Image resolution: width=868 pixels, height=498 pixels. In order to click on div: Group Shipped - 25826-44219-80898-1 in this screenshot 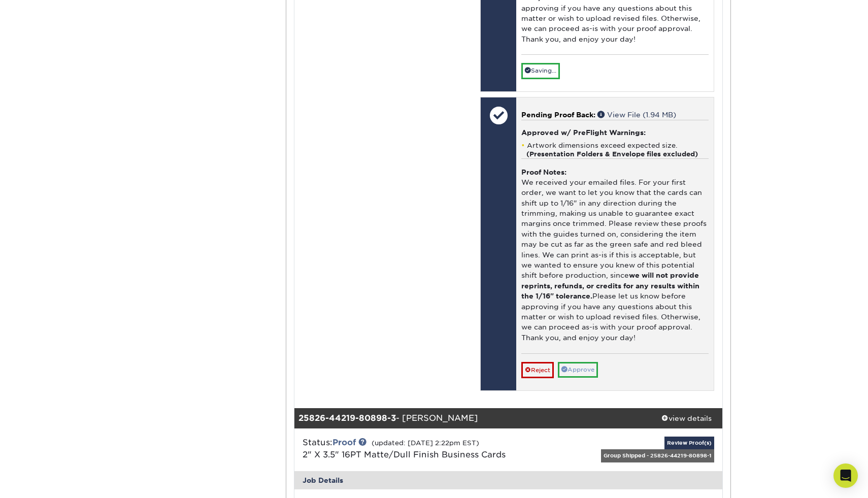, I will do `click(657, 456)`.